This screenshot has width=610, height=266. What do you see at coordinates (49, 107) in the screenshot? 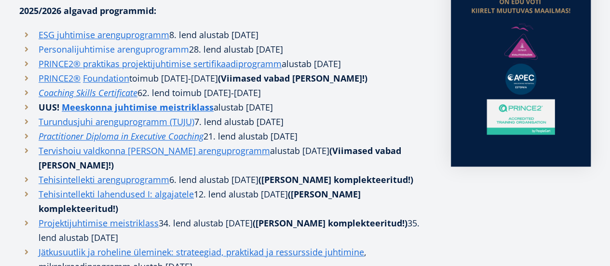
I see `strong: UUS!` at bounding box center [49, 107].